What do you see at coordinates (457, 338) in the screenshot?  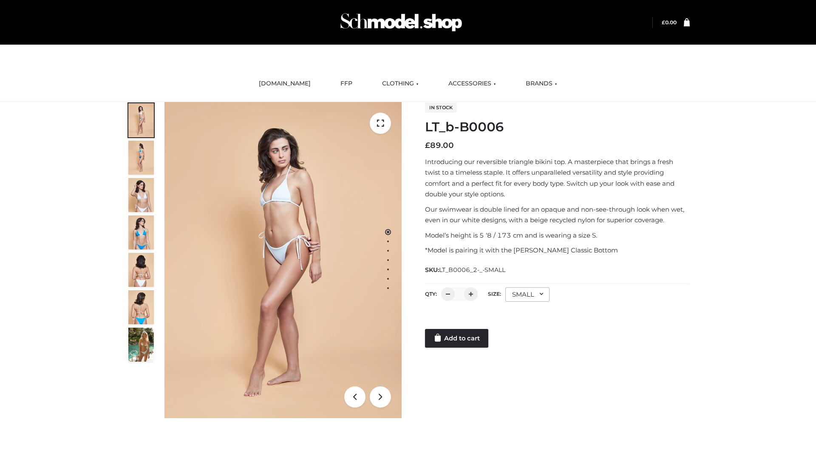 I see `a: Add to cart` at bounding box center [457, 338].